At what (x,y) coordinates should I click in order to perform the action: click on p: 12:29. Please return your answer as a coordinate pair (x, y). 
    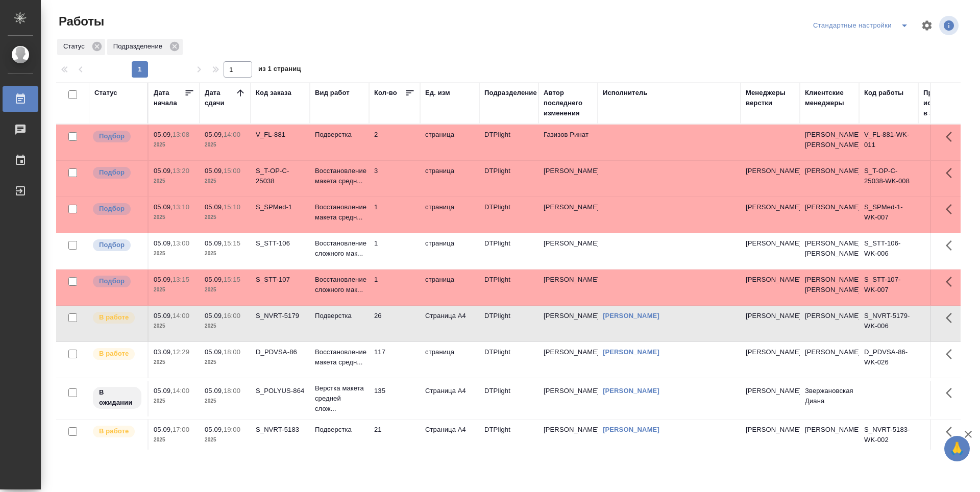
    Looking at the image, I should click on (181, 352).